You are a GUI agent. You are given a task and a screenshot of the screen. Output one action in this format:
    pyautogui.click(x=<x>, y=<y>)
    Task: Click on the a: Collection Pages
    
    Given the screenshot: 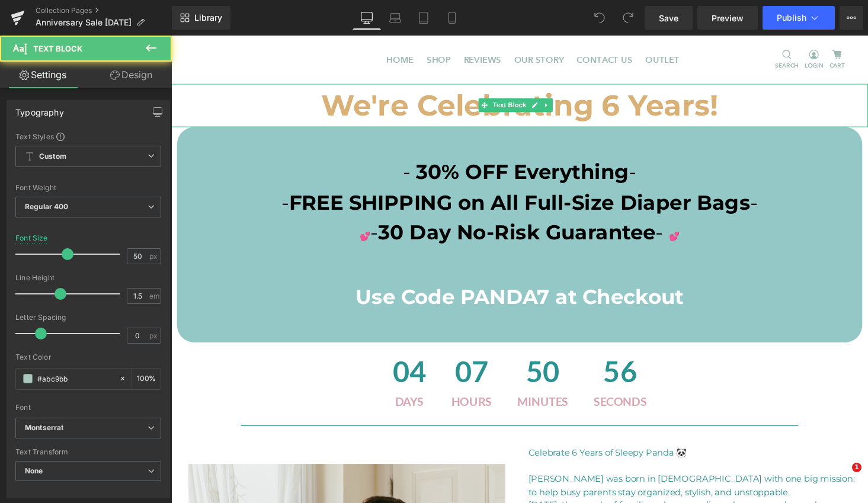 What is the action you would take?
    pyautogui.click(x=104, y=11)
    